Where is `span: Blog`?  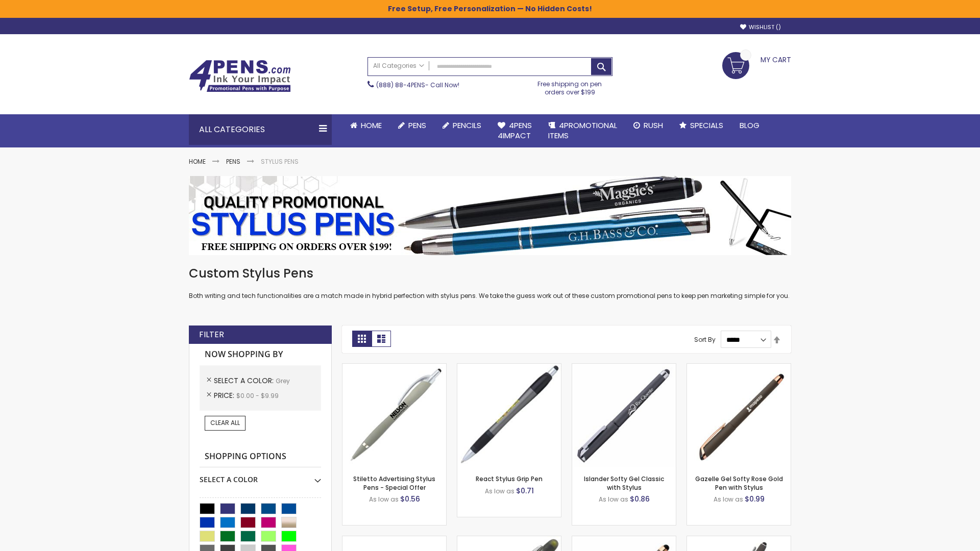
span: Blog is located at coordinates (749, 125).